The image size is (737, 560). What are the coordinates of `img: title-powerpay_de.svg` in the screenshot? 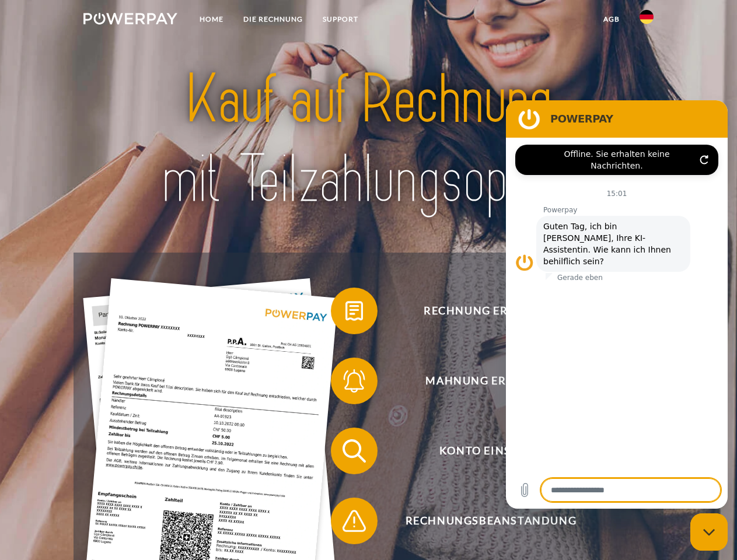 It's located at (368, 140).